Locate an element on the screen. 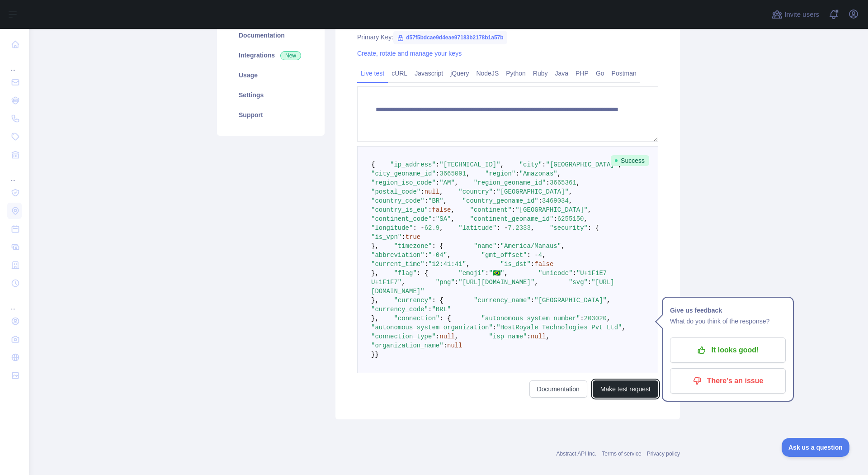 Image resolution: width=868 pixels, height=475 pixels. span: "BRL" is located at coordinates (441, 310).